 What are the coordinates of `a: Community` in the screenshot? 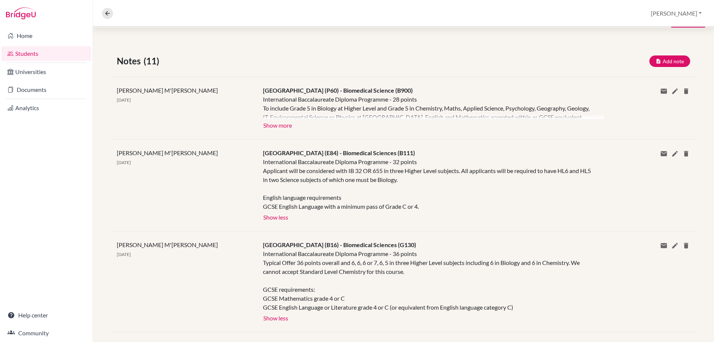 It's located at (46, 333).